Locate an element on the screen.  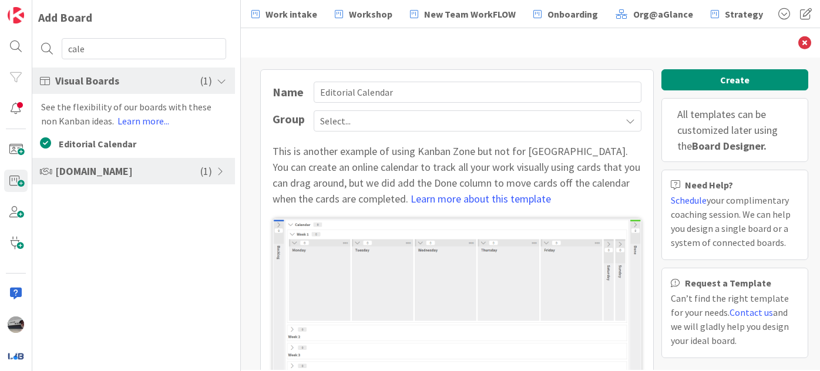
img: Visit kanbanzone.com is located at coordinates (16, 15).